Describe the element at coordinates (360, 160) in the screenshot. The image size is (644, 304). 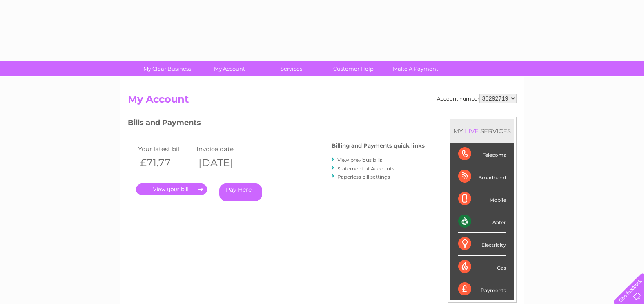
I see `a: View previous bills` at that location.